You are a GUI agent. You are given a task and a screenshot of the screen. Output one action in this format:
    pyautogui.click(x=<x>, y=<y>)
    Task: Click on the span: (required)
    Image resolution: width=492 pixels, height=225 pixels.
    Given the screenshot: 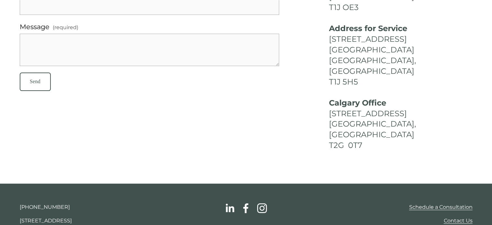 What is the action you would take?
    pyautogui.click(x=65, y=28)
    